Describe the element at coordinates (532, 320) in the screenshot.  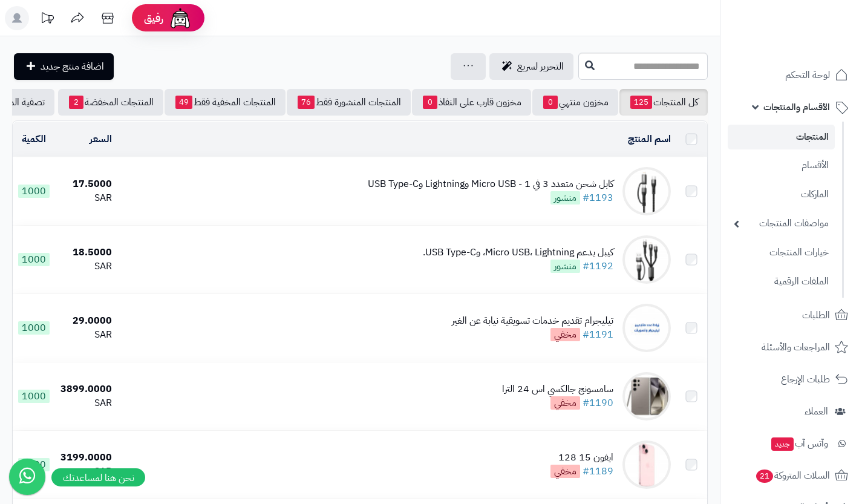
I see `div: تيليجرام تقديم خدمات تسويقية نيابة عن الغير` at that location.